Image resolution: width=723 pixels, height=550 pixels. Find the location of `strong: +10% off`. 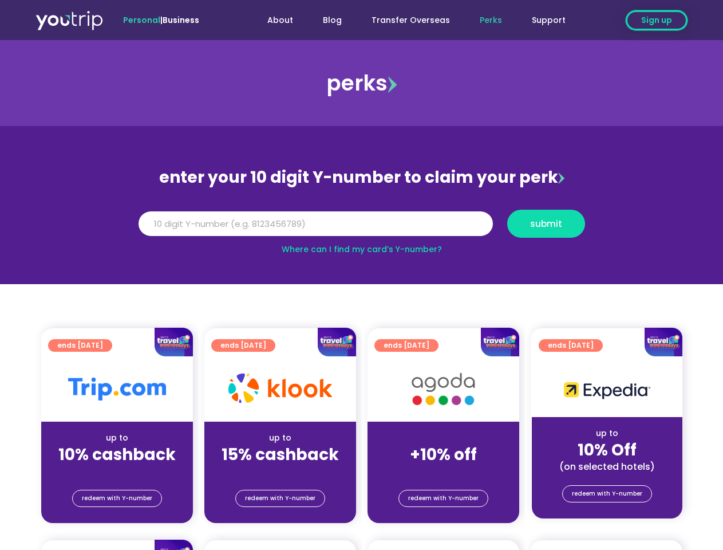

strong: +10% off is located at coordinates (443, 454).